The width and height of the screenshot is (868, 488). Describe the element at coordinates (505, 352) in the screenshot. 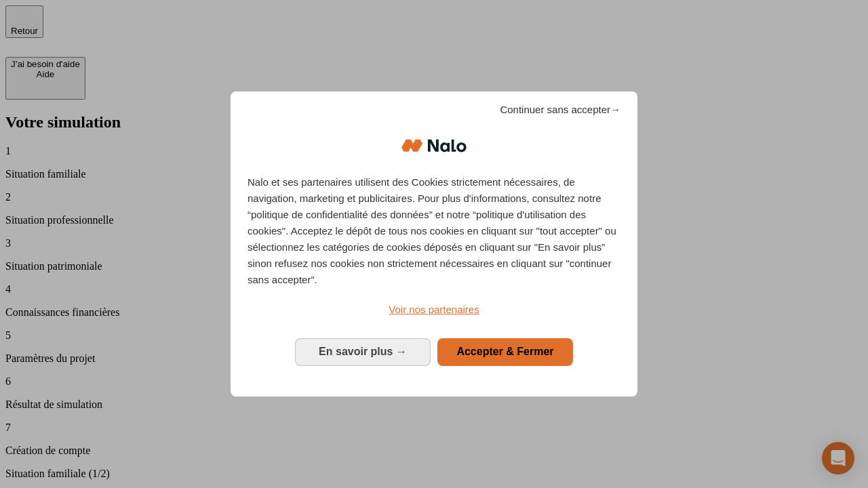

I see `button: Accepter & Fermer: Accepter notre traitement des données et fermer` at that location.